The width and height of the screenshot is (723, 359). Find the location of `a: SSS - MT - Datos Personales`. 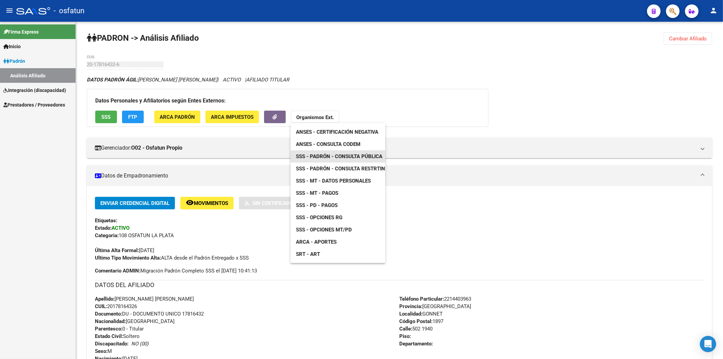

a: SSS - MT - Datos Personales is located at coordinates (333, 181).